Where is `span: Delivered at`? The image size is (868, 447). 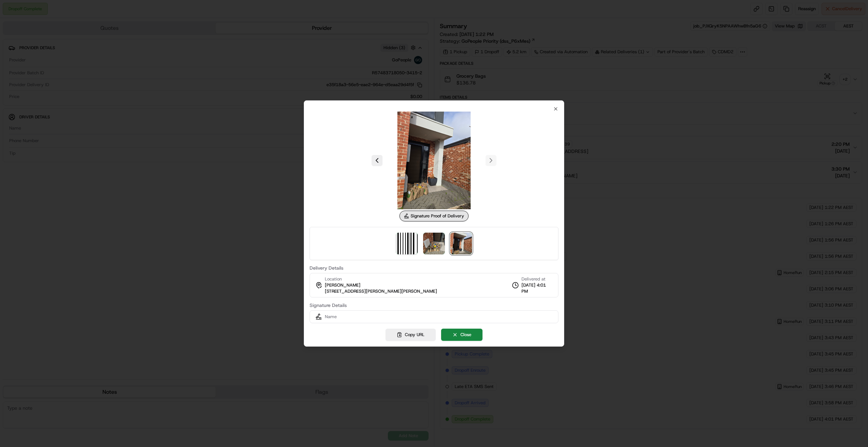
span: Delivered at is located at coordinates (537, 279).